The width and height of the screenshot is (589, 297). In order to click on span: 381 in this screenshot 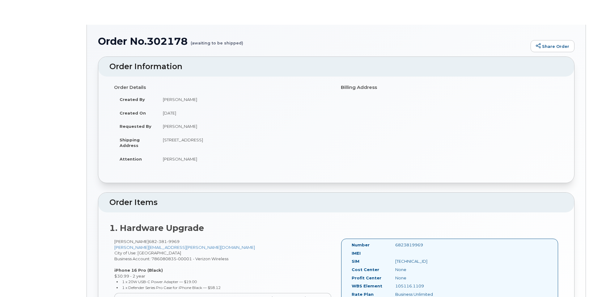, I will do `click(162, 242)`.